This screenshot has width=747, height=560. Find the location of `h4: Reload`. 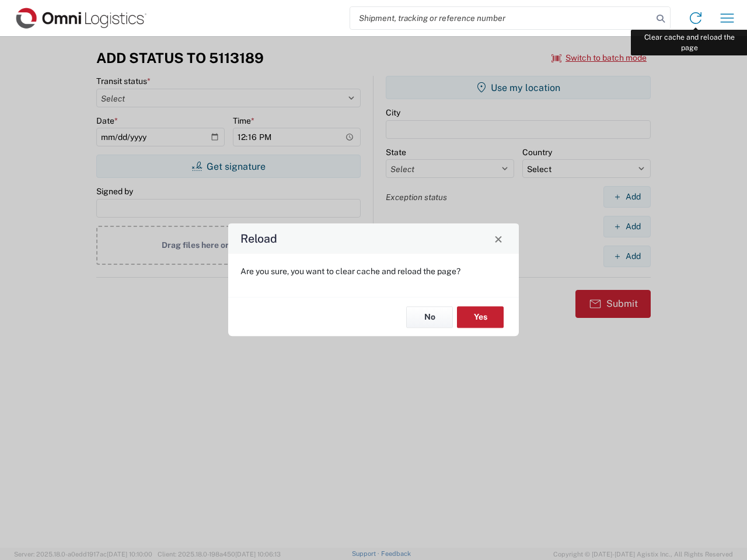

h4: Reload is located at coordinates (259, 238).